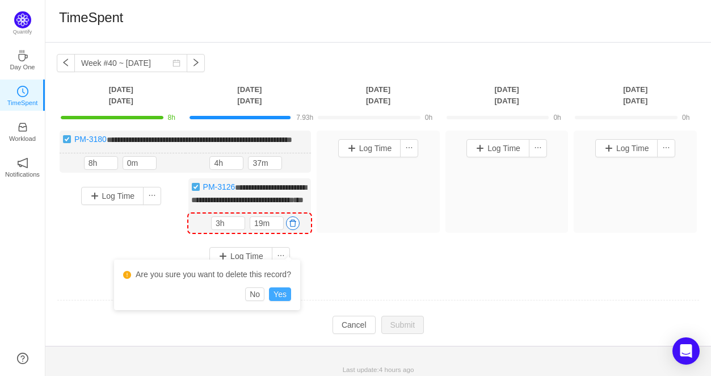  Describe the element at coordinates (280, 294) in the screenshot. I see `button: Yes` at that location.